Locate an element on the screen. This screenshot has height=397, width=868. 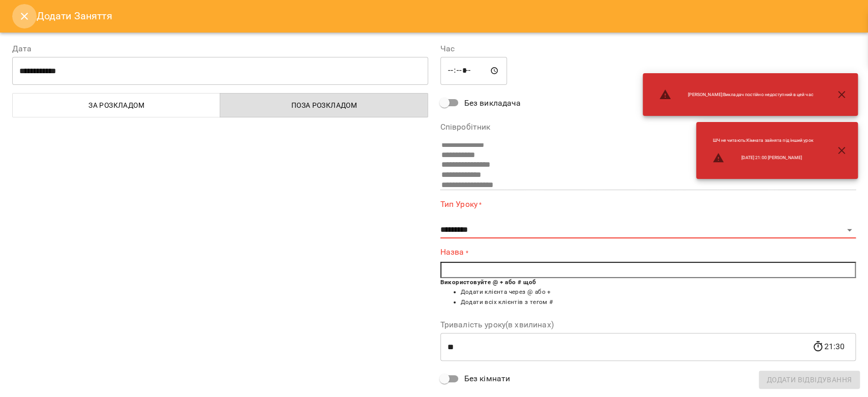
label: Дата is located at coordinates (220, 49).